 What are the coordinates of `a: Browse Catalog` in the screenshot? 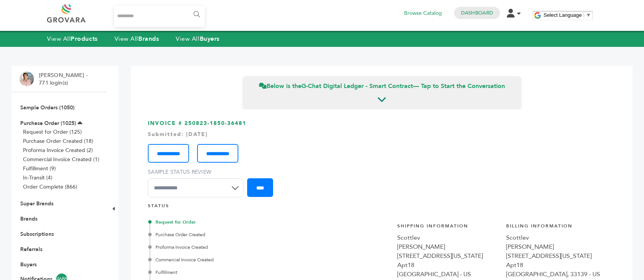 It's located at (423, 13).